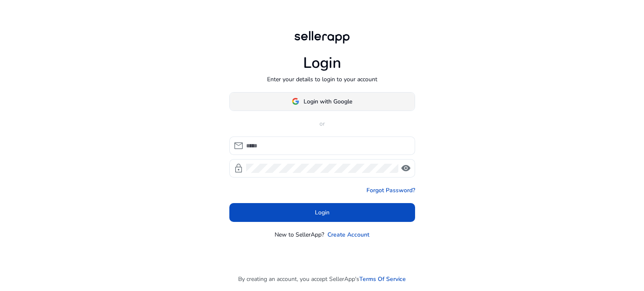 This screenshot has height=291, width=644. I want to click on span: visibility, so click(406, 168).